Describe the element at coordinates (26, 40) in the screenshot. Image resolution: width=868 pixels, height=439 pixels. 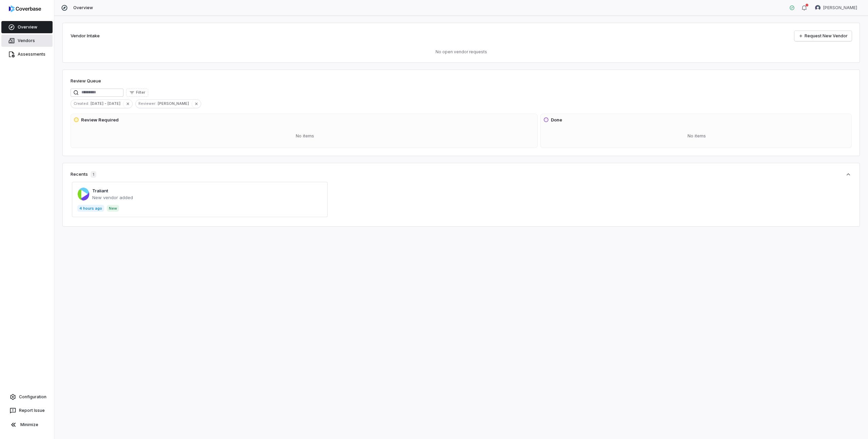
I see `span: Vendors` at that location.